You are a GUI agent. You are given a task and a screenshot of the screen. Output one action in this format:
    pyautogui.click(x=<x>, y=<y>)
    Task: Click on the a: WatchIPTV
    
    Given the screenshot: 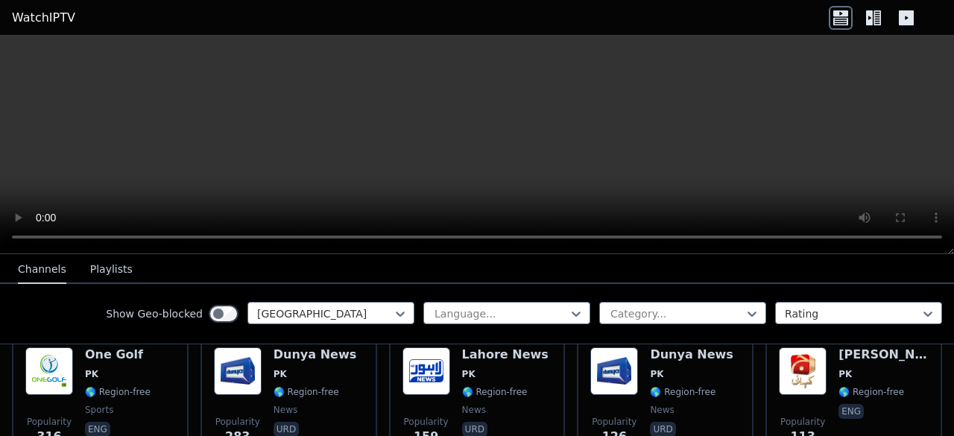 What is the action you would take?
    pyautogui.click(x=43, y=18)
    